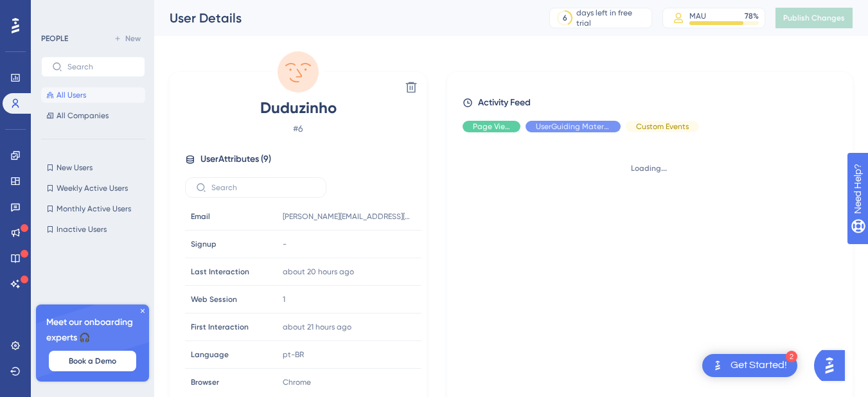 The height and width of the screenshot is (397, 868). What do you see at coordinates (284, 299) in the screenshot?
I see `span: 1` at bounding box center [284, 299].